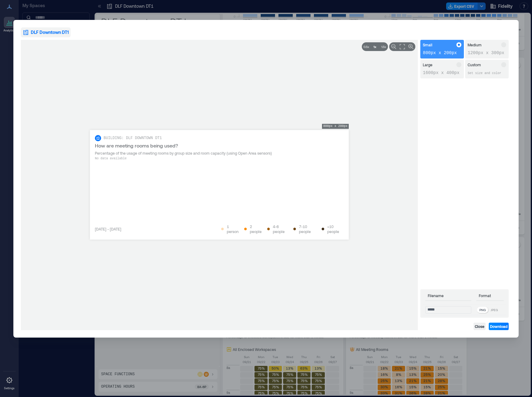  What do you see at coordinates (136, 146) in the screenshot?
I see `span: How are meeting rooms being used?` at bounding box center [136, 146].